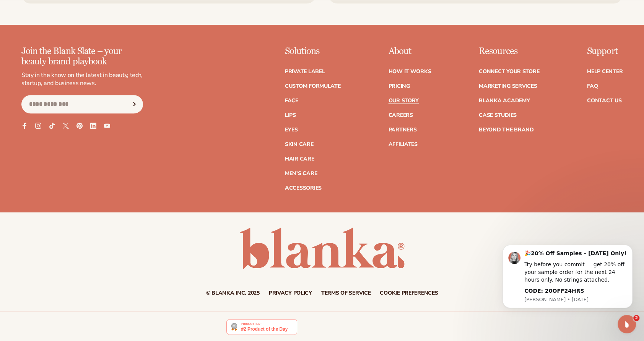  I want to click on b: CODE: 20OFF24HRS, so click(63, 57).